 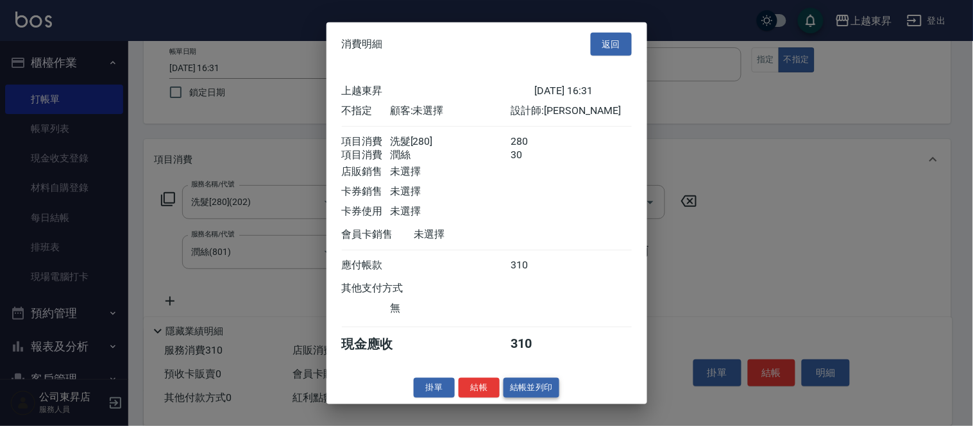 What do you see at coordinates (365, 192) in the screenshot?
I see `div: 卡券銷售` at bounding box center [365, 192].